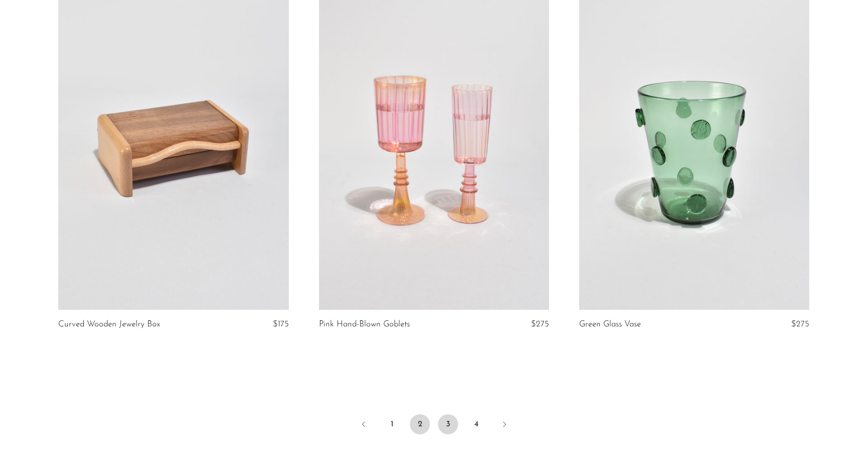  Describe the element at coordinates (504, 426) in the screenshot. I see `a: Next` at that location.